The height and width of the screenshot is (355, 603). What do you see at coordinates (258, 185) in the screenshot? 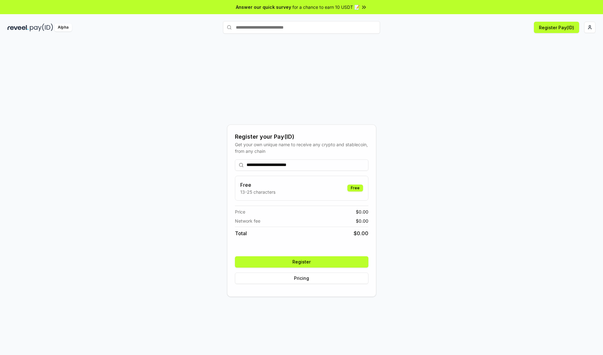
I see `h3: Free` at bounding box center [258, 185].